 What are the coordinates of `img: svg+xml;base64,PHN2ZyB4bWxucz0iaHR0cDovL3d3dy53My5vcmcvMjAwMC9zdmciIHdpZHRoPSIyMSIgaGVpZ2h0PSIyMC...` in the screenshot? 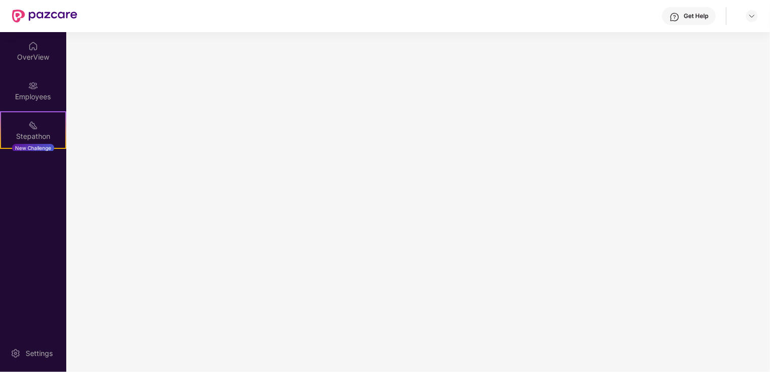 It's located at (33, 125).